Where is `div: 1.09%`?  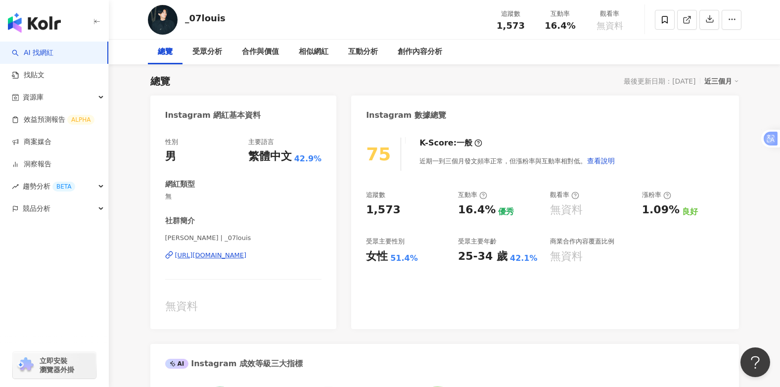 div: 1.09% is located at coordinates (661, 210).